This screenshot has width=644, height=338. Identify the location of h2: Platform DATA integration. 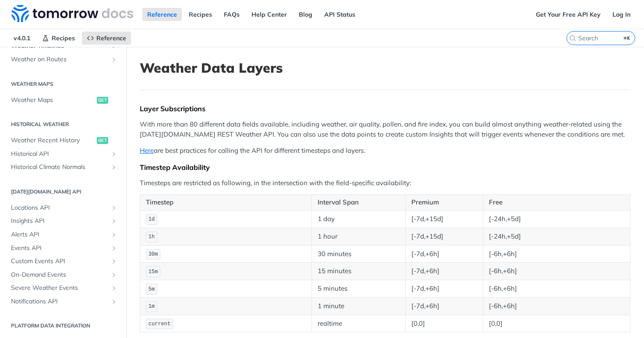
(63, 326).